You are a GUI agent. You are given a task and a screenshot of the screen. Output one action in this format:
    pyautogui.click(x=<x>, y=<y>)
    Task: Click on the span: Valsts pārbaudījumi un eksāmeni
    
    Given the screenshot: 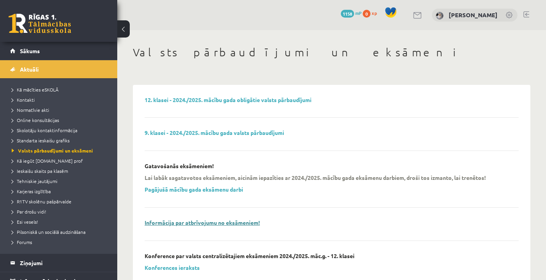 What is the action you would take?
    pyautogui.click(x=52, y=151)
    